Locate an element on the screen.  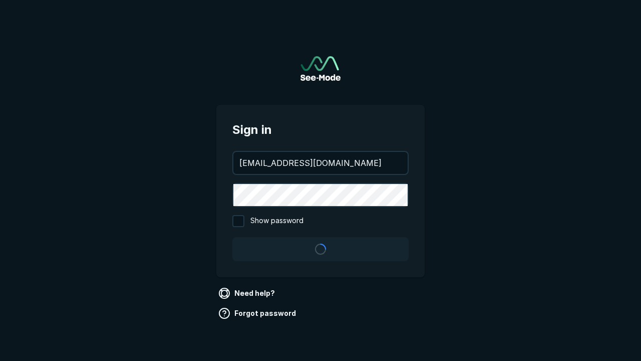
span: Sign in is located at coordinates (321, 130).